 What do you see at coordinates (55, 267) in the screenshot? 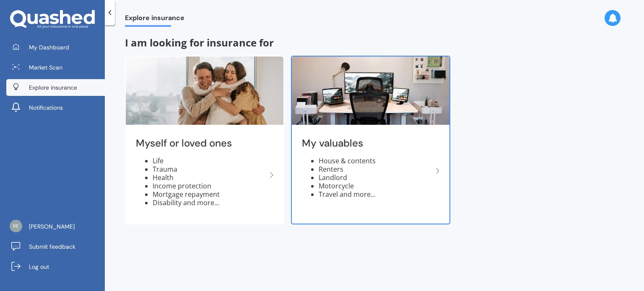
I see `a: Log out` at bounding box center [55, 267].